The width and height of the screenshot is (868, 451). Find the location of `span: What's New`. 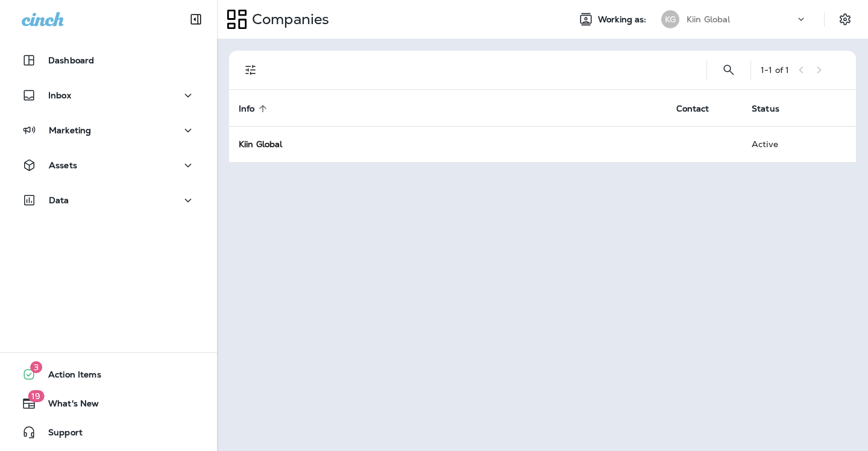

span: What's New is located at coordinates (68, 406).